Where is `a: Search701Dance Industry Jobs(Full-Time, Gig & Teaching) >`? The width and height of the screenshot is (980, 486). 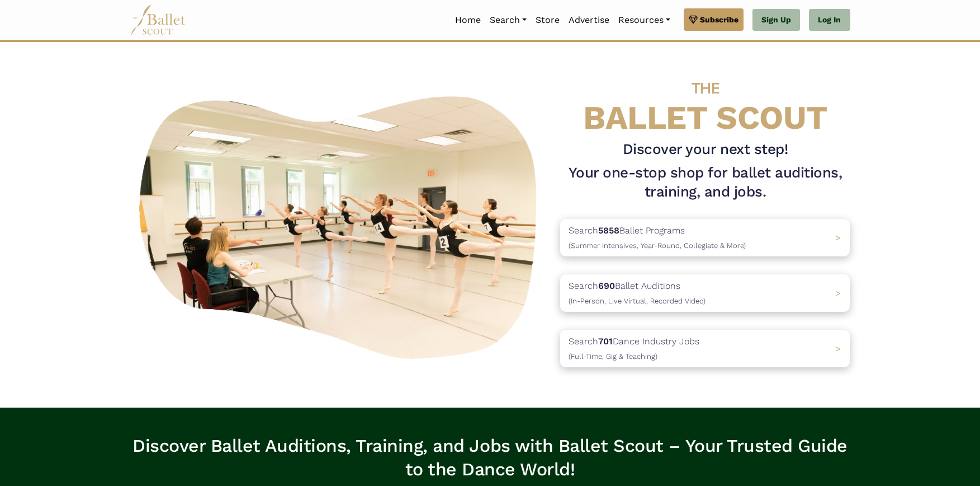
a: Search701Dance Industry Jobs(Full-Time, Gig & Teaching) > is located at coordinates (705, 348).